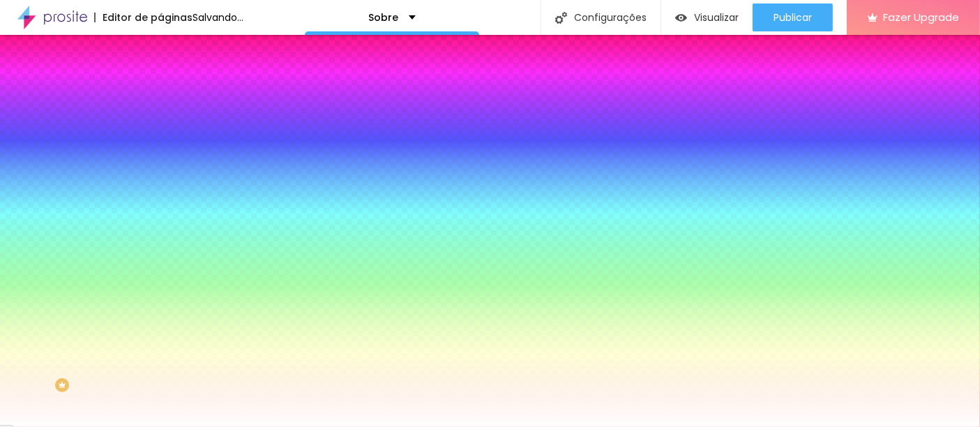 The height and width of the screenshot is (427, 980). Describe the element at coordinates (792, 17) in the screenshot. I see `span: Publicar` at that location.